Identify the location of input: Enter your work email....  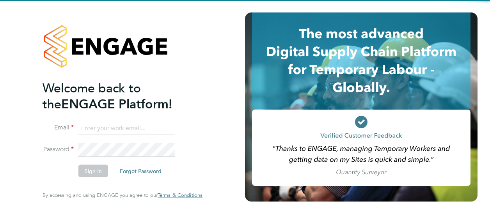
(126, 128).